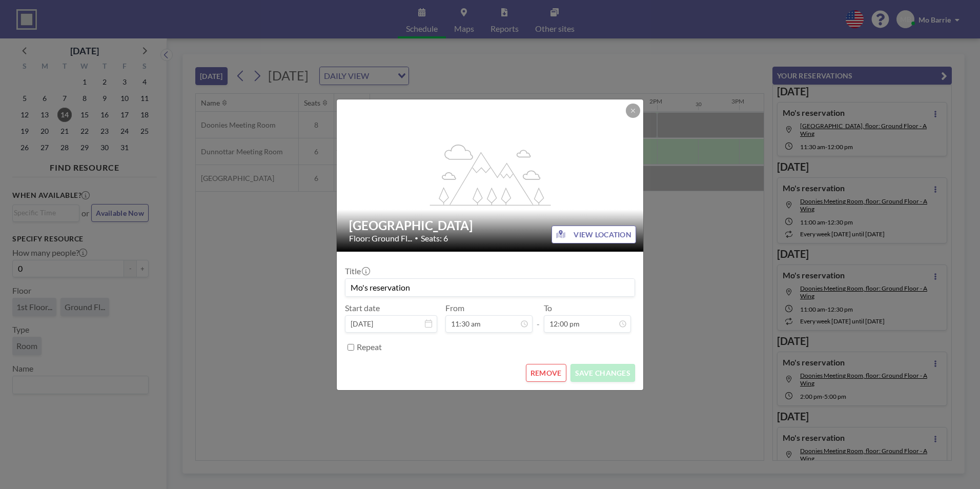 The height and width of the screenshot is (489, 980). What do you see at coordinates (381, 238) in the screenshot?
I see `span: Floor: Ground Fl...` at bounding box center [381, 238].